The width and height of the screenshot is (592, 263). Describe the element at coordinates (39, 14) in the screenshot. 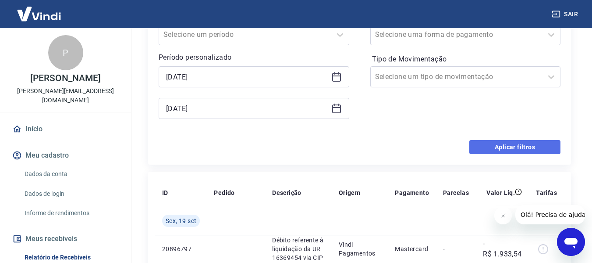

I see `img: Vindi` at that location.